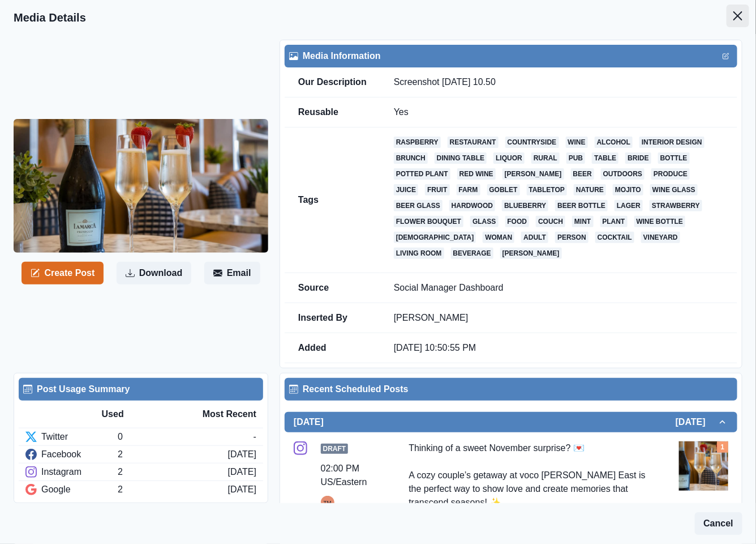  What do you see at coordinates (484, 221) in the screenshot?
I see `a: glass` at bounding box center [484, 221].